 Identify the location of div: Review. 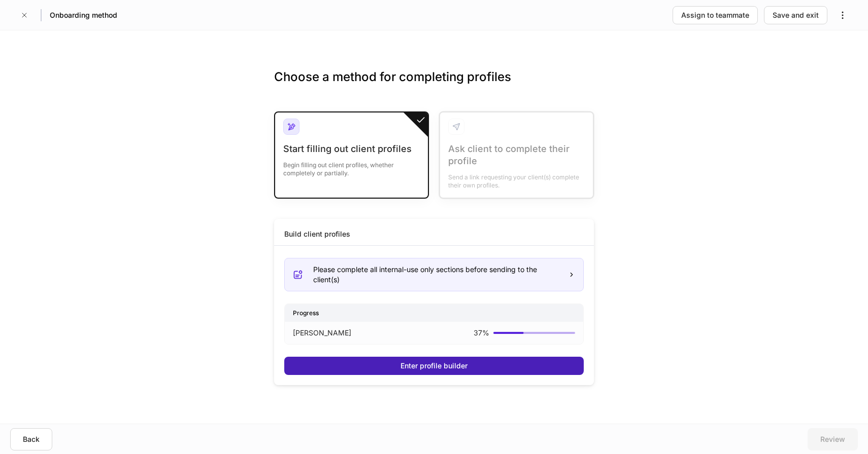
(833, 440).